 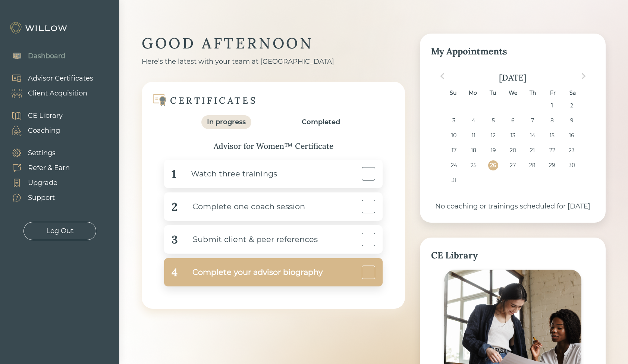 What do you see at coordinates (552, 136) in the screenshot?
I see `div: Choose Friday, August 15th, 2025` at bounding box center [552, 136].